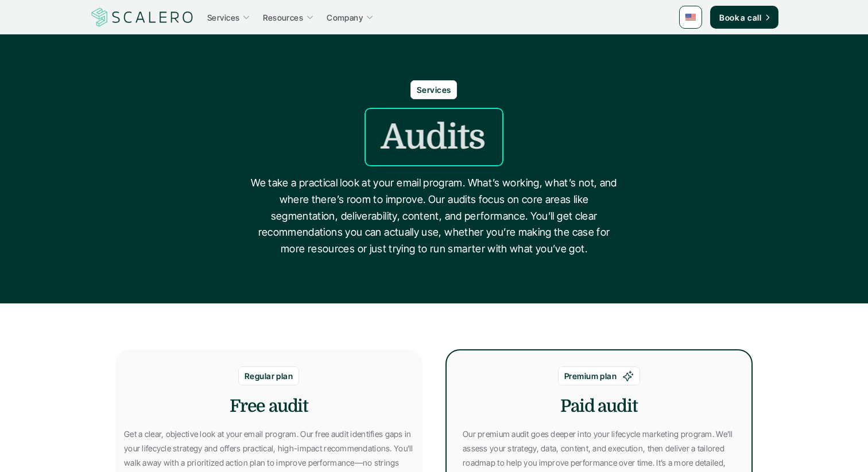 This screenshot has width=868, height=472. What do you see at coordinates (142, 17) in the screenshot?
I see `img: Scalero company logo` at bounding box center [142, 17].